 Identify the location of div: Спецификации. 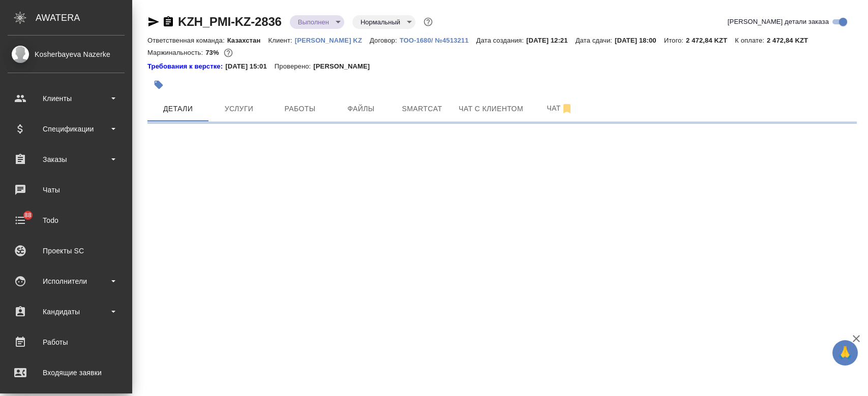
(66, 129).